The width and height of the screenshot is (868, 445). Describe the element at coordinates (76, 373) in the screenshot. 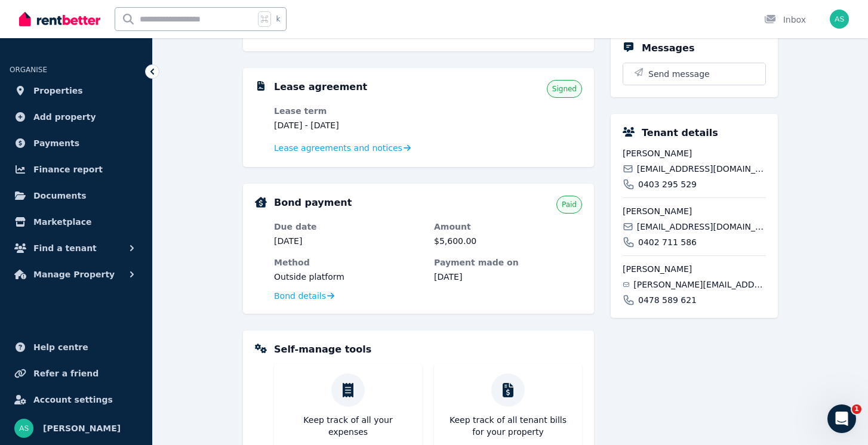

I see `a: Refer a friend` at that location.